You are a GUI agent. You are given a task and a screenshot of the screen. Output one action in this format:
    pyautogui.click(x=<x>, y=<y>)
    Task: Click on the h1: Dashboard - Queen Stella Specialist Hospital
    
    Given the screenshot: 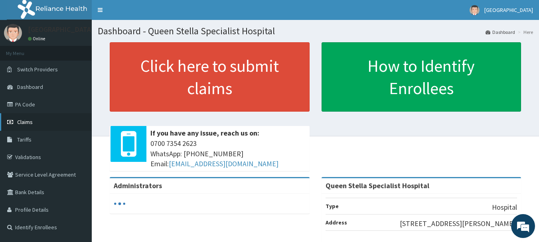 What is the action you would take?
    pyautogui.click(x=315, y=31)
    